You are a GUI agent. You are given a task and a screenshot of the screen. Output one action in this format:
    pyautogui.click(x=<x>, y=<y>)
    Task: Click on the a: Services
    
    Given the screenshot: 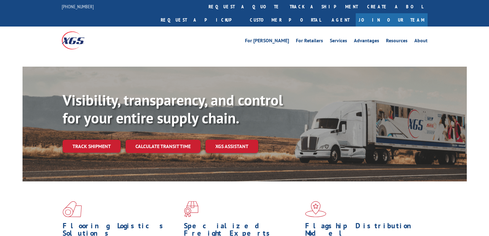 What is the action you would take?
    pyautogui.click(x=339, y=42)
    